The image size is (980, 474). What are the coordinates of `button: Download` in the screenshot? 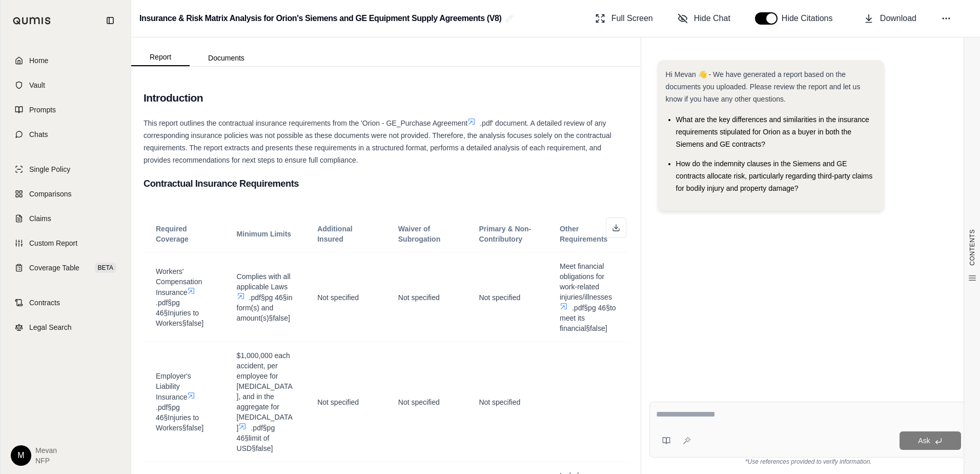 It's located at (890, 18).